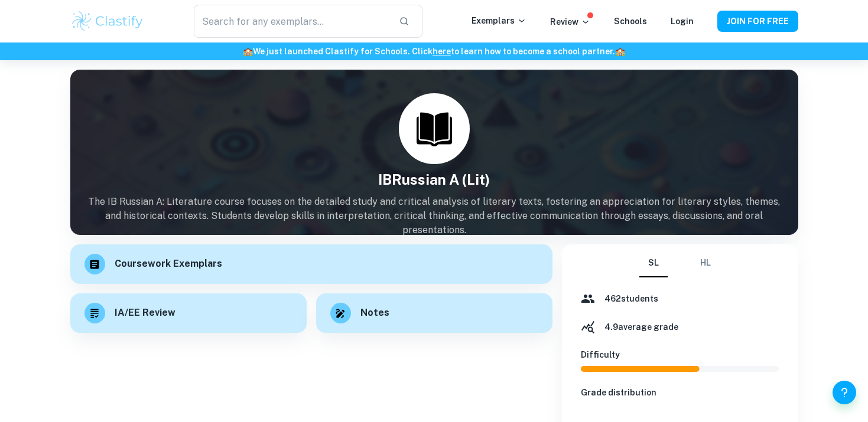  Describe the element at coordinates (631, 21) in the screenshot. I see `a: Schools` at that location.